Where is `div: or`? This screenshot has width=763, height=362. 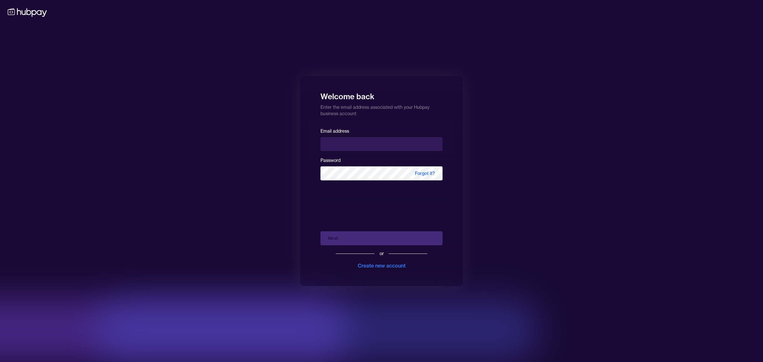 div: or is located at coordinates (382, 254).